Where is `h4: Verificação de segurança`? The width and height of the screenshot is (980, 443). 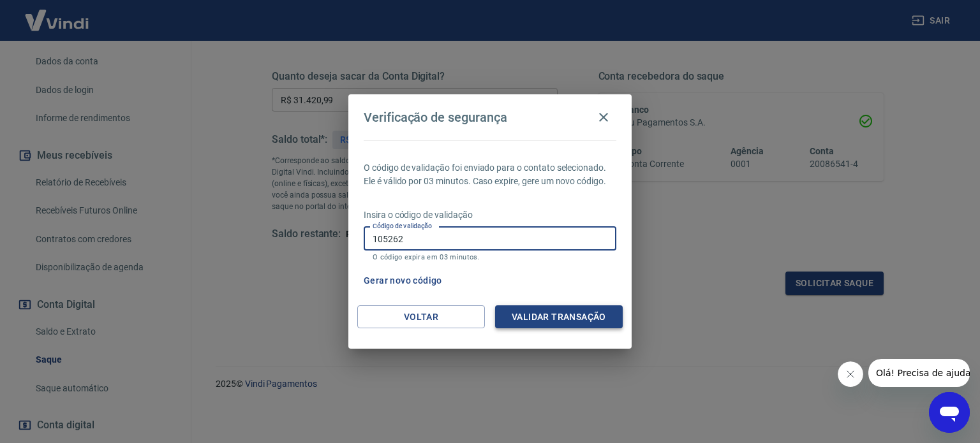 h4: Verificação de segurança is located at coordinates (435, 117).